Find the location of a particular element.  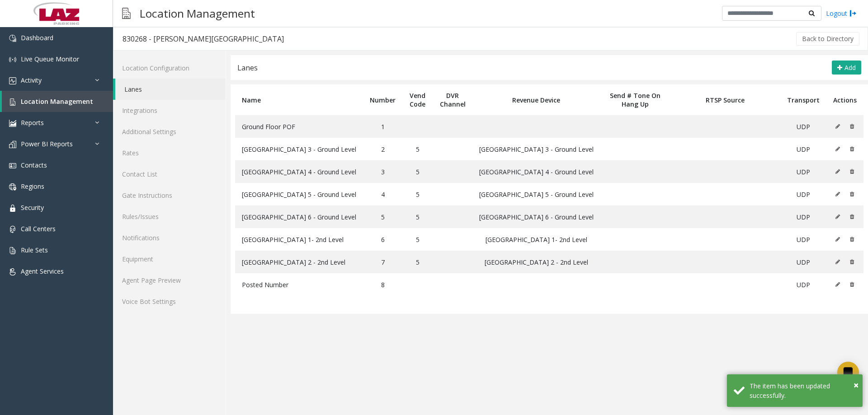

span: Agent Services is located at coordinates (42, 271).